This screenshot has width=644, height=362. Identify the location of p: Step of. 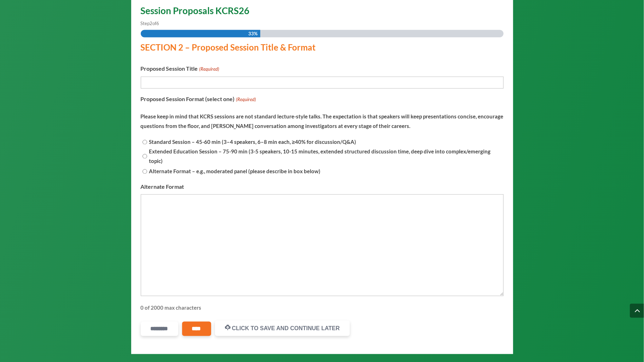
(322, 23).